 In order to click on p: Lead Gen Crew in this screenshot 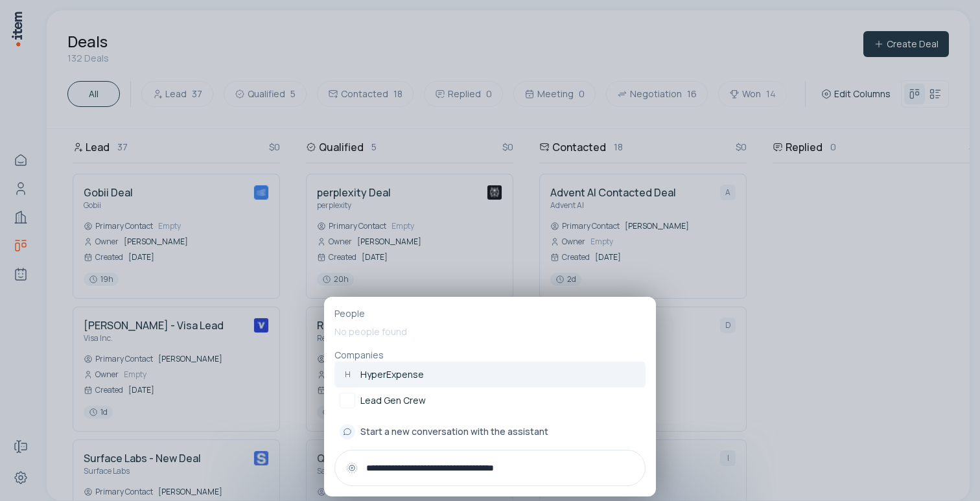, I will do `click(393, 401)`.